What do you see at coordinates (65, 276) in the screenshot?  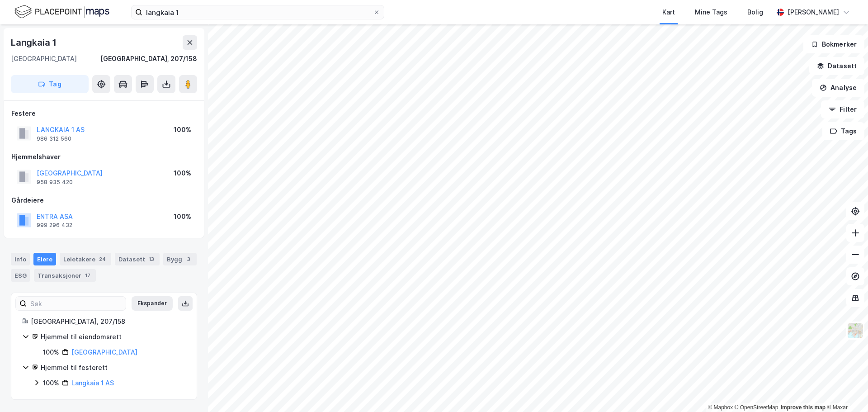 I see `div: Transaksjoner` at bounding box center [65, 276].